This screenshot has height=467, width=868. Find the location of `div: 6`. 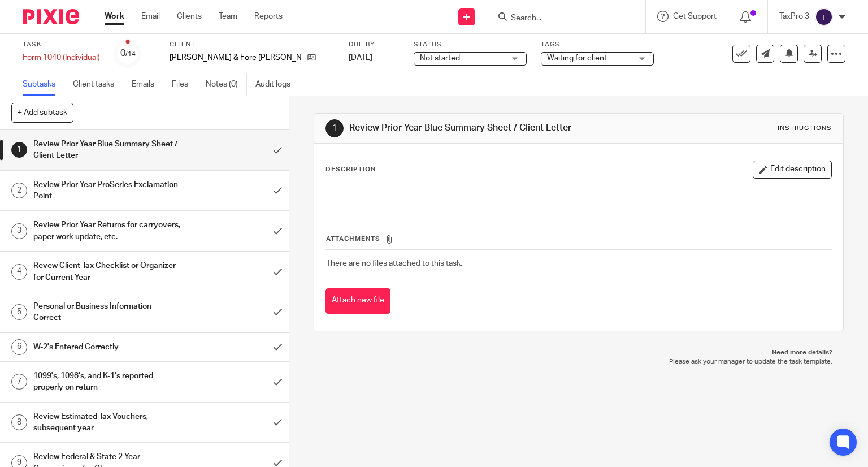

div: 6 is located at coordinates (19, 347).